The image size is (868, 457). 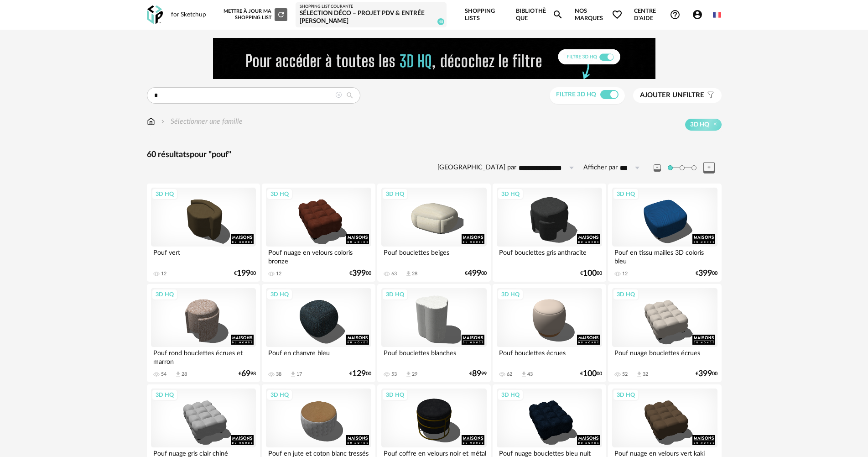 What do you see at coordinates (254, 15) in the screenshot?
I see `div: Mettre à jour ma Shopping List` at bounding box center [254, 15].